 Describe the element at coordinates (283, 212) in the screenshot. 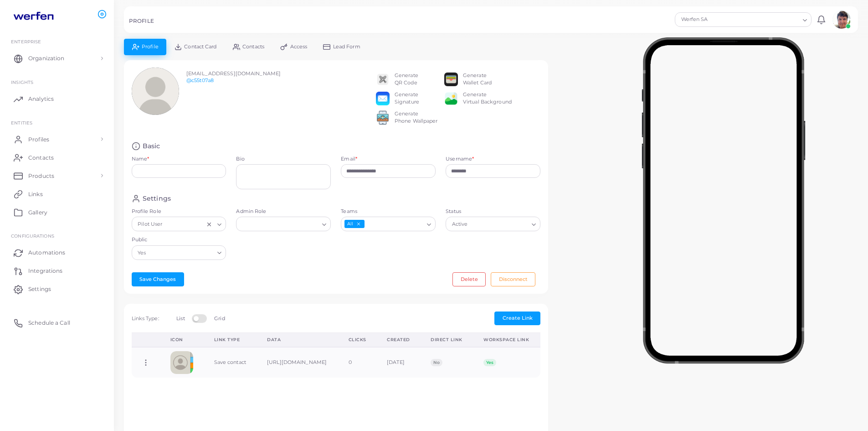

I see `label: Admin Role` at that location.